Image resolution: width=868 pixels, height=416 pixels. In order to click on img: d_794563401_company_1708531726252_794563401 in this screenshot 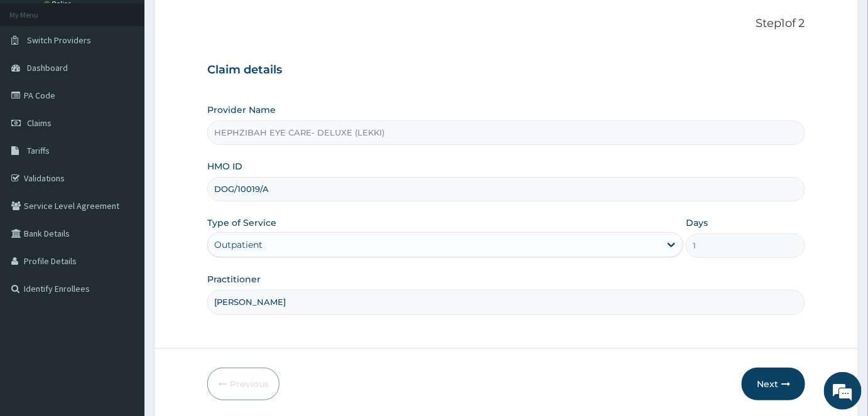, I will do `click(37, 78)`.